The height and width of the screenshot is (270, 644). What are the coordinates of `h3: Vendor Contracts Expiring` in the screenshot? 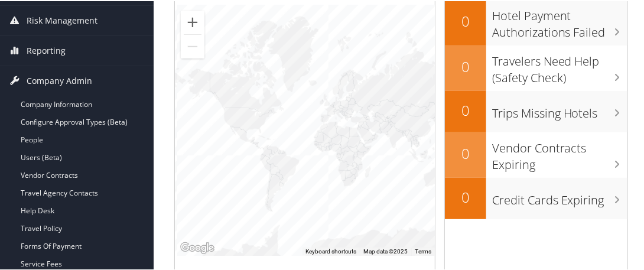 It's located at (560, 152).